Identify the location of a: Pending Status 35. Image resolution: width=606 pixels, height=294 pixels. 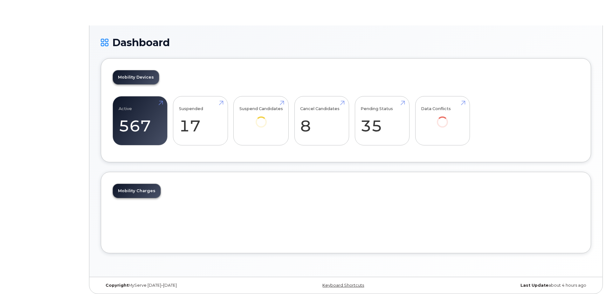
(382, 121).